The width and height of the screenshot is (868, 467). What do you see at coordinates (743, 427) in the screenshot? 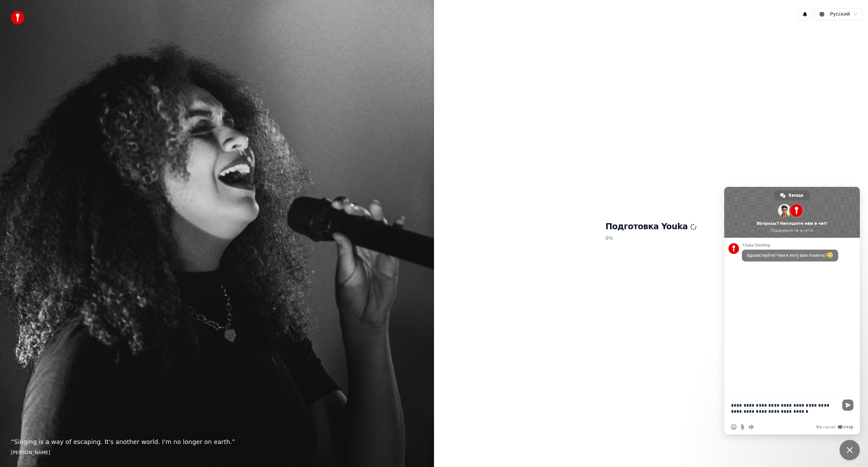
I see `span: Отправить файл` at bounding box center [743, 427].